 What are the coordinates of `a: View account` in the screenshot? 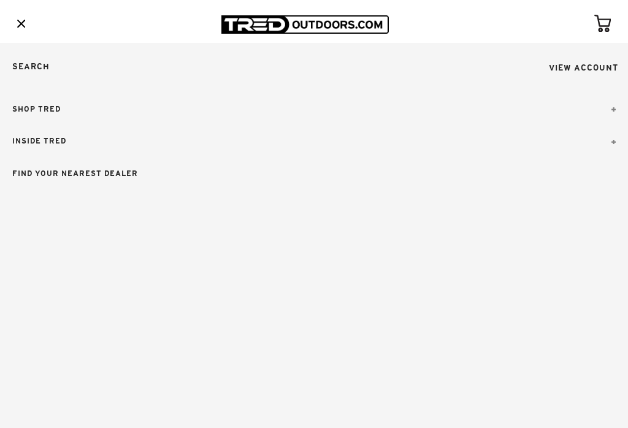 It's located at (584, 68).